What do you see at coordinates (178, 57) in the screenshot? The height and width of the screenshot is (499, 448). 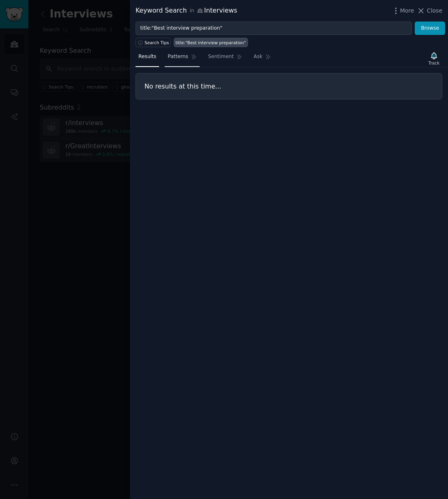 I see `span: Patterns` at bounding box center [178, 57].